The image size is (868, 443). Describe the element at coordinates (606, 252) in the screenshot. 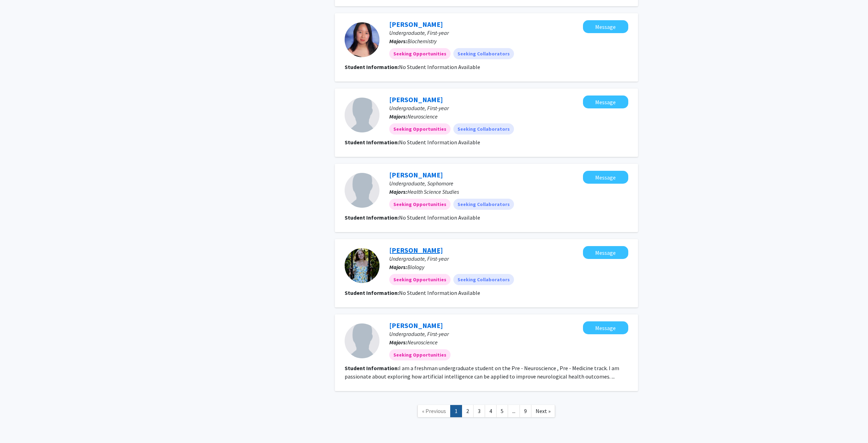

I see `button: Message Sarah Branstad` at that location.